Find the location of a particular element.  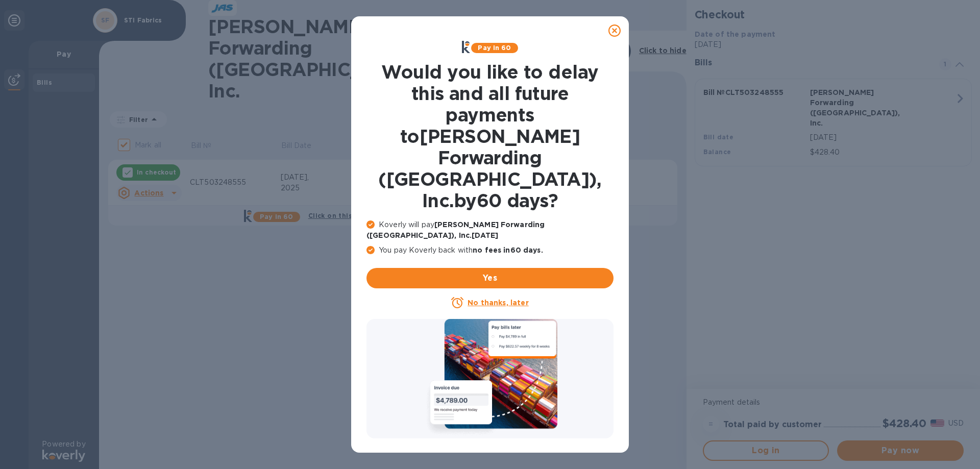

b: no fees in 60 days . is located at coordinates (507, 250).